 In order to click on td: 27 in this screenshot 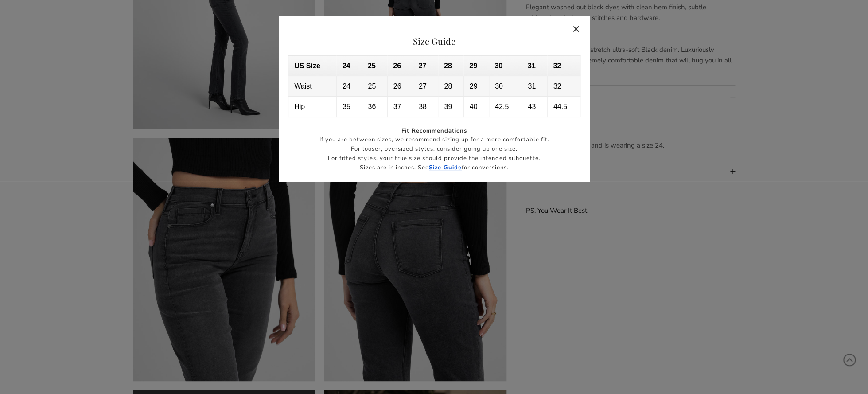, I will do `click(425, 86)`.